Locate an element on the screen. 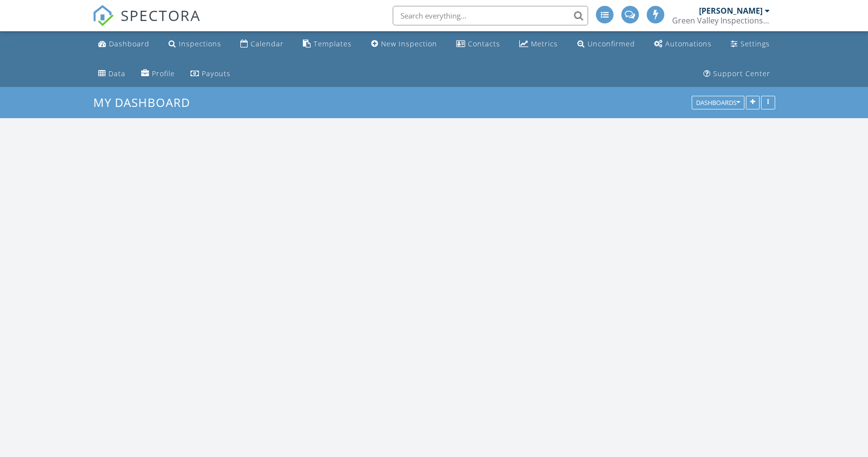 This screenshot has width=868, height=457. a: Metrics is located at coordinates (538, 44).